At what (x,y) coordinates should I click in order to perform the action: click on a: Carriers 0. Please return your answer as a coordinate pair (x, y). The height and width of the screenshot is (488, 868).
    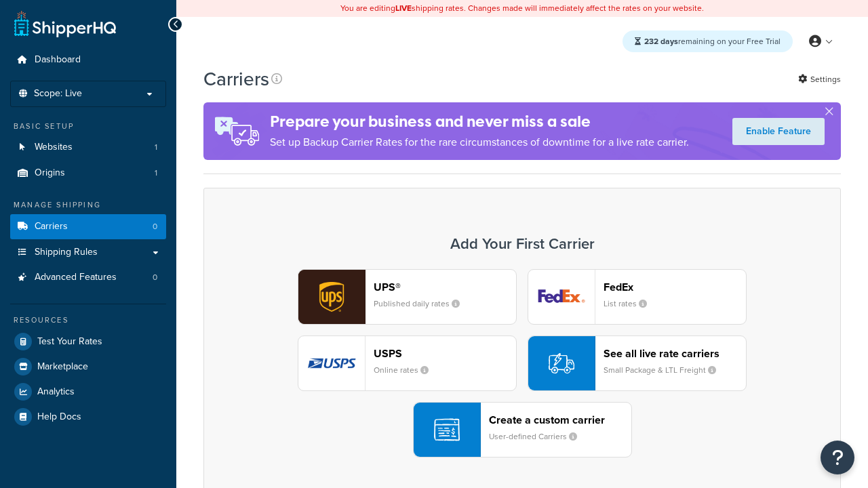
    Looking at the image, I should click on (88, 227).